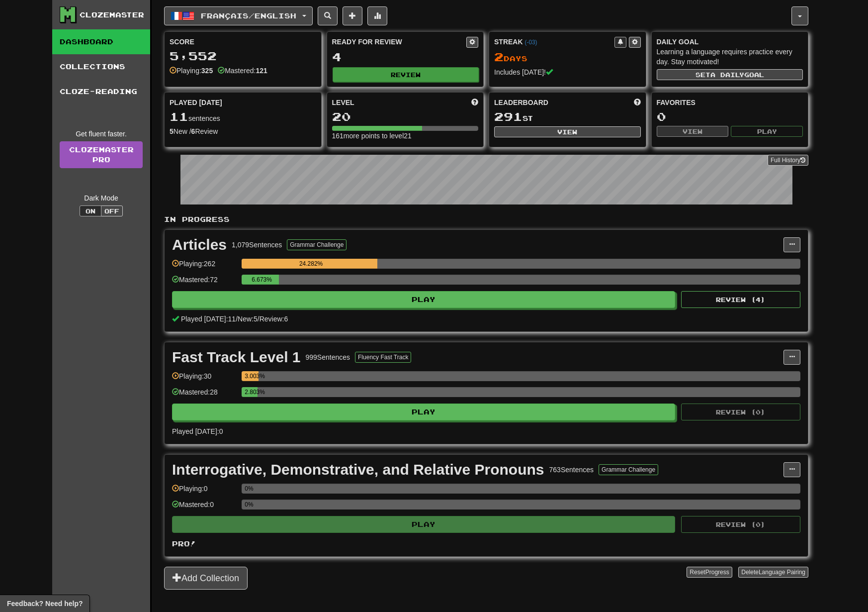  I want to click on button: Fluency Fast Track, so click(382, 357).